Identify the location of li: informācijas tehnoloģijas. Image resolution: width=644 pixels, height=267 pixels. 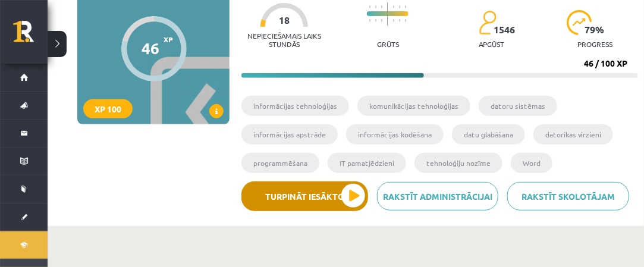
(295, 106).